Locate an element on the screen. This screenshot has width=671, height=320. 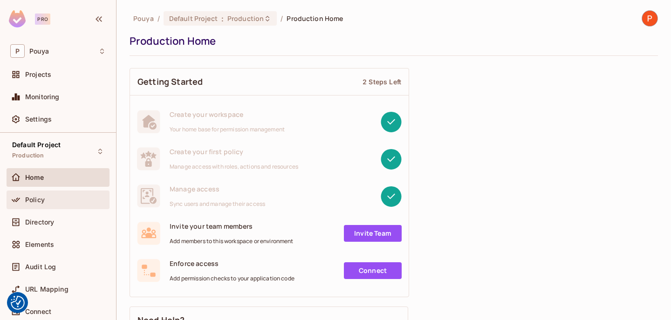
span: the active workspace is located at coordinates (143, 18).